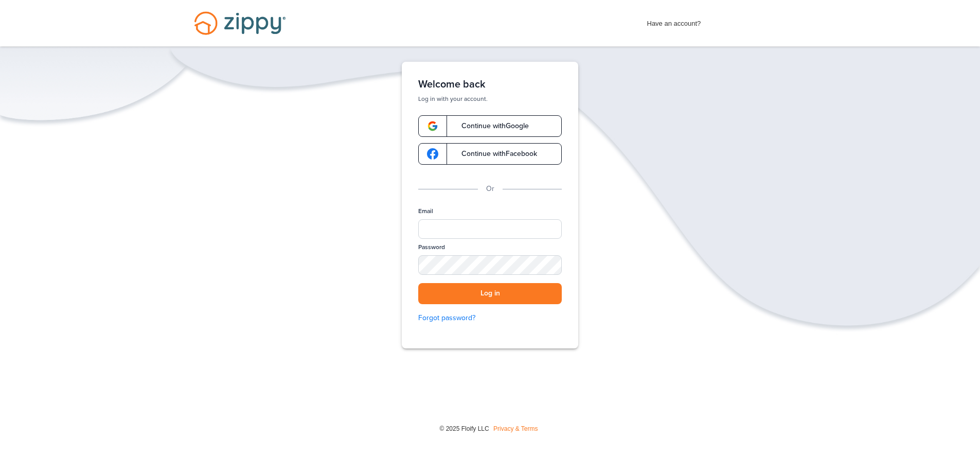  Describe the element at coordinates (464, 429) in the screenshot. I see `span: © 2025 Floify LLC` at that location.